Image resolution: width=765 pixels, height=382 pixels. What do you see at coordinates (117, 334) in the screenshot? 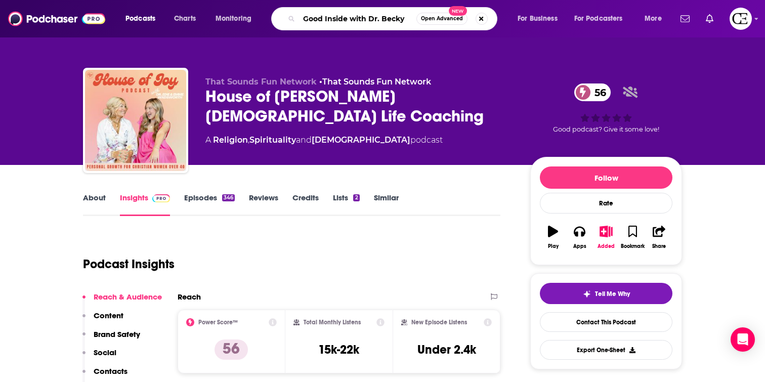
I see `p: Brand Safety` at bounding box center [117, 334].